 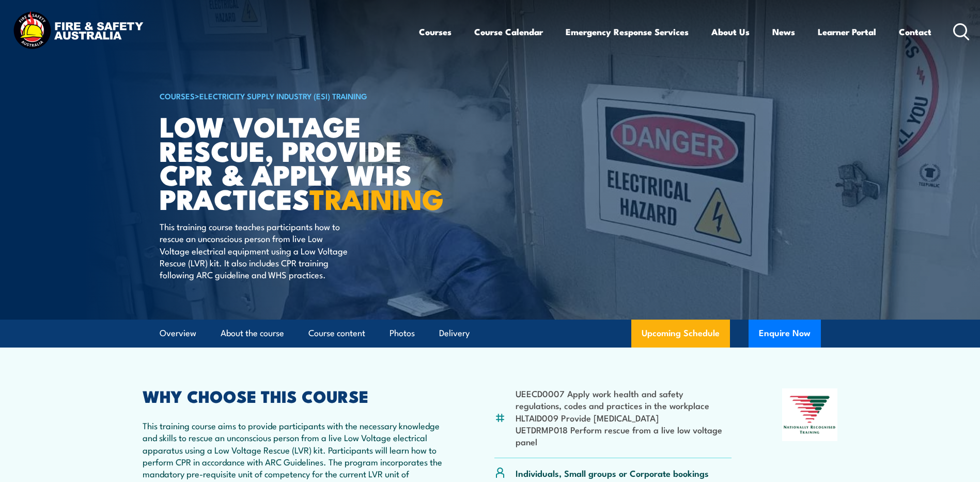 What do you see at coordinates (730, 31) in the screenshot?
I see `a: About Us` at bounding box center [730, 31].